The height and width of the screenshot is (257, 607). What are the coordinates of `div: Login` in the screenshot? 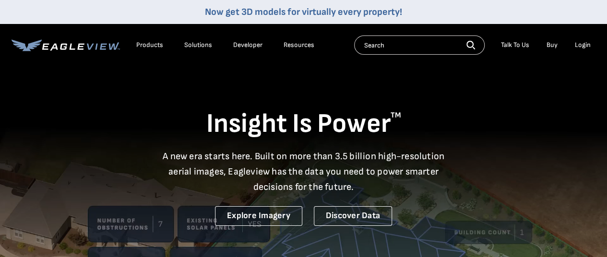 It's located at (582, 45).